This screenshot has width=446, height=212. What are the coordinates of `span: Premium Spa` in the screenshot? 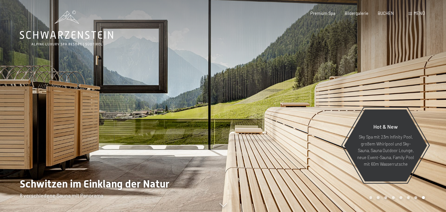 It's located at (323, 13).